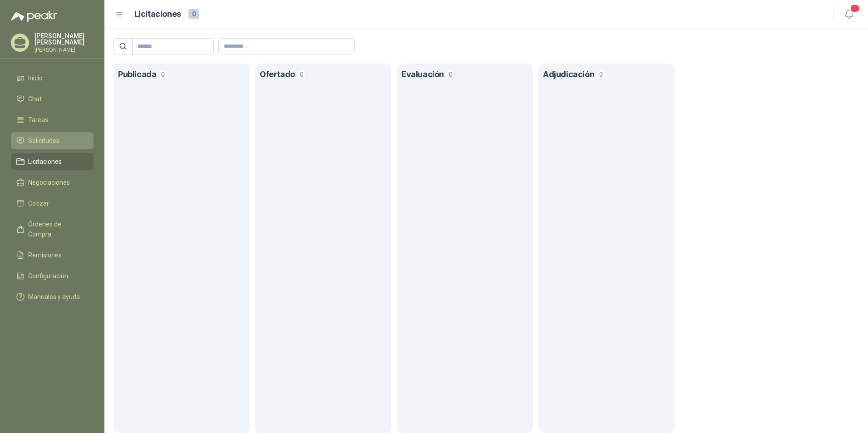 The height and width of the screenshot is (433, 868). Describe the element at coordinates (568, 74) in the screenshot. I see `h1: Adjudicación` at that location.